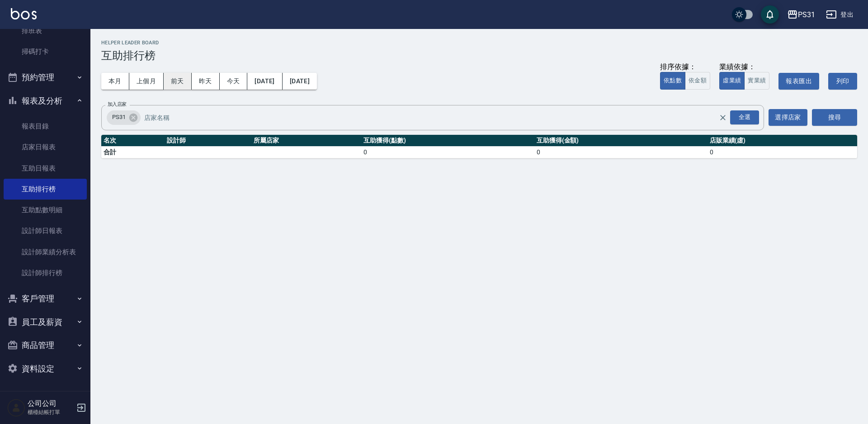  Describe the element at coordinates (621, 141) in the screenshot. I see `th: 互助獲得(金額)` at that location.